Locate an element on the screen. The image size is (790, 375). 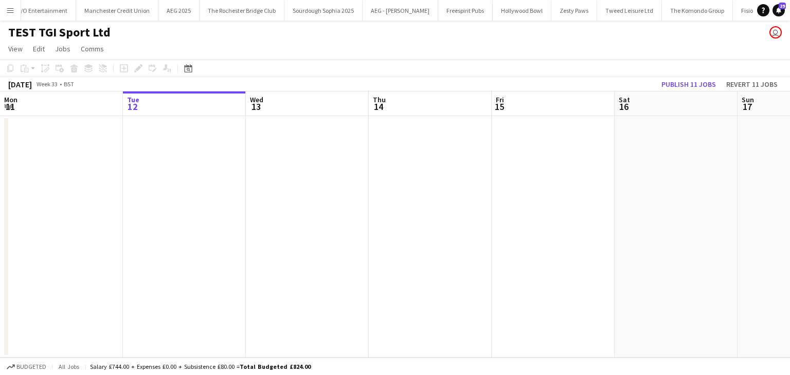
div: Salary £744.00 + Expenses £0.00 + Subsistence £80.00 = is located at coordinates (200, 367).